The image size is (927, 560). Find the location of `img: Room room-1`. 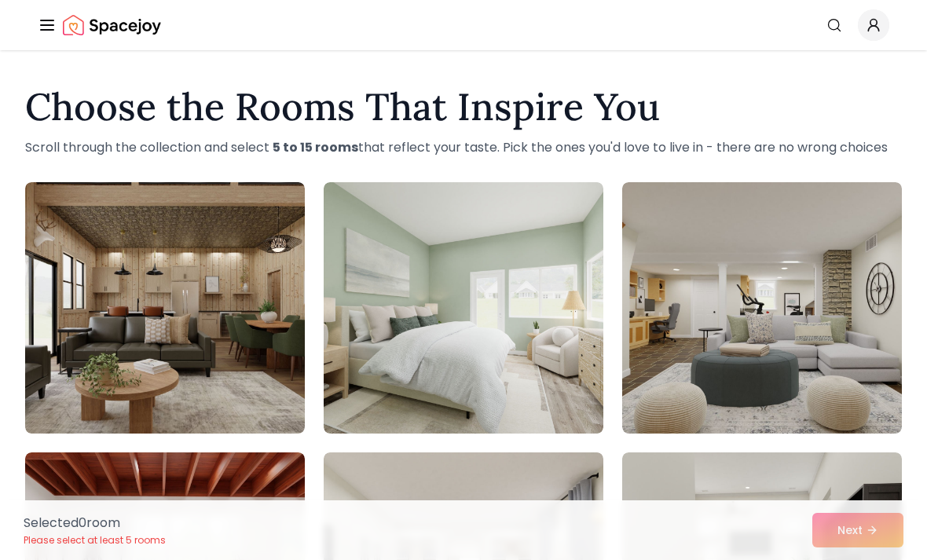

img: Room room-1 is located at coordinates (165, 308).